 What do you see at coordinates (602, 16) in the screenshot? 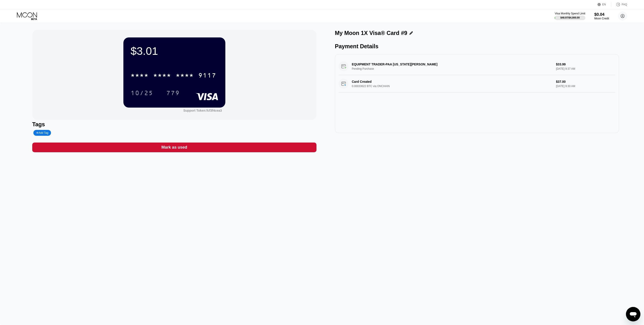
I see `div: $0.04Moon Credit` at bounding box center [602, 16].